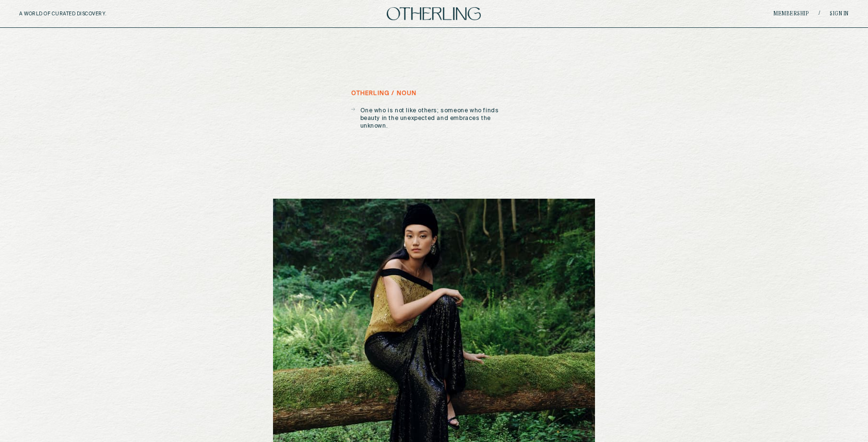 Image resolution: width=868 pixels, height=442 pixels. What do you see at coordinates (791, 14) in the screenshot?
I see `a: Membership` at bounding box center [791, 14].